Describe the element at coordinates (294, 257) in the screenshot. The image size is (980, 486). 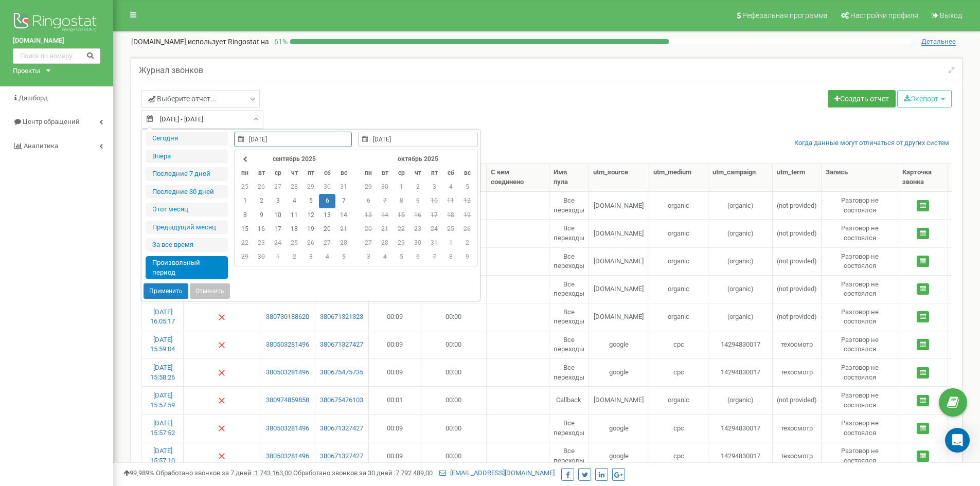
I see `td: 2` at that location.